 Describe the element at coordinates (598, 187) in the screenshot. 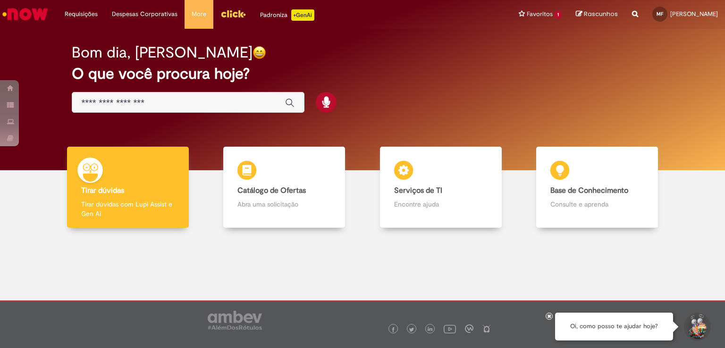

I see `a: Base de Conhecimento Consulte e aprenda` at that location.